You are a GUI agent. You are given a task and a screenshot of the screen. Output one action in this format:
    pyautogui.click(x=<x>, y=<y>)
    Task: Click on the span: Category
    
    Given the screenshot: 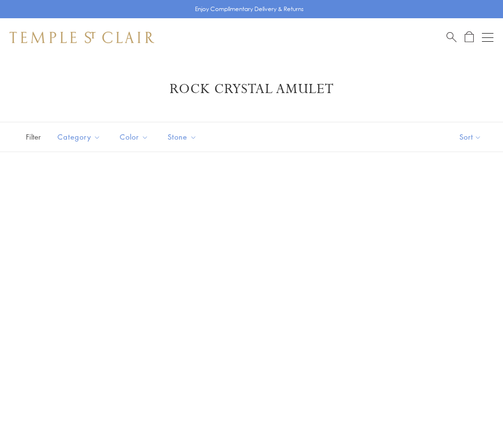 What is the action you would take?
    pyautogui.click(x=80, y=137)
    